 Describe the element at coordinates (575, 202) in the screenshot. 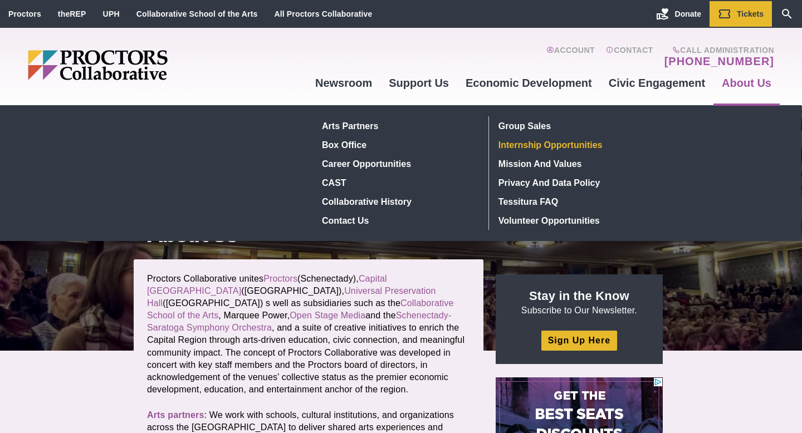

I see `a: Tessitura FAQ` at that location.